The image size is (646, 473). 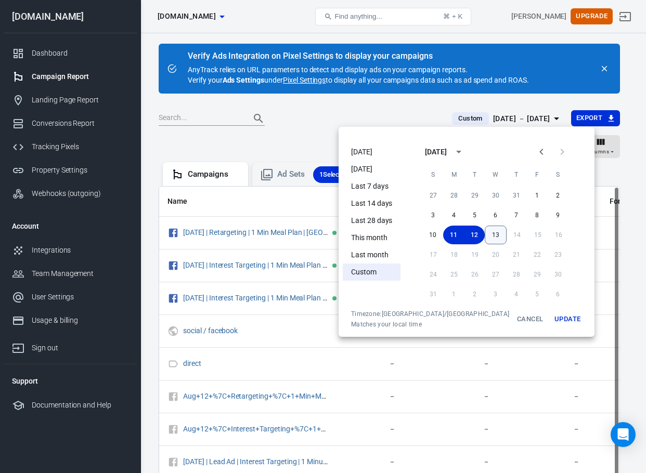 What do you see at coordinates (537, 195) in the screenshot?
I see `button: 1` at bounding box center [537, 195].